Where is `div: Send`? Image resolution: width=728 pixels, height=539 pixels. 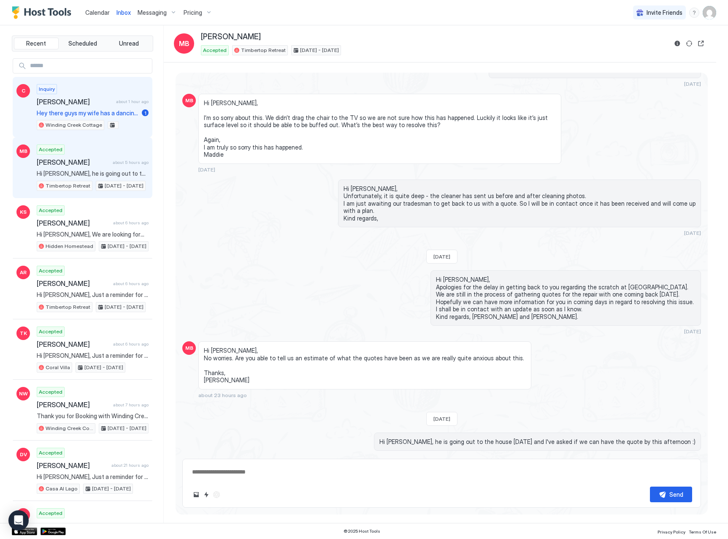
div: Send is located at coordinates (676, 494).